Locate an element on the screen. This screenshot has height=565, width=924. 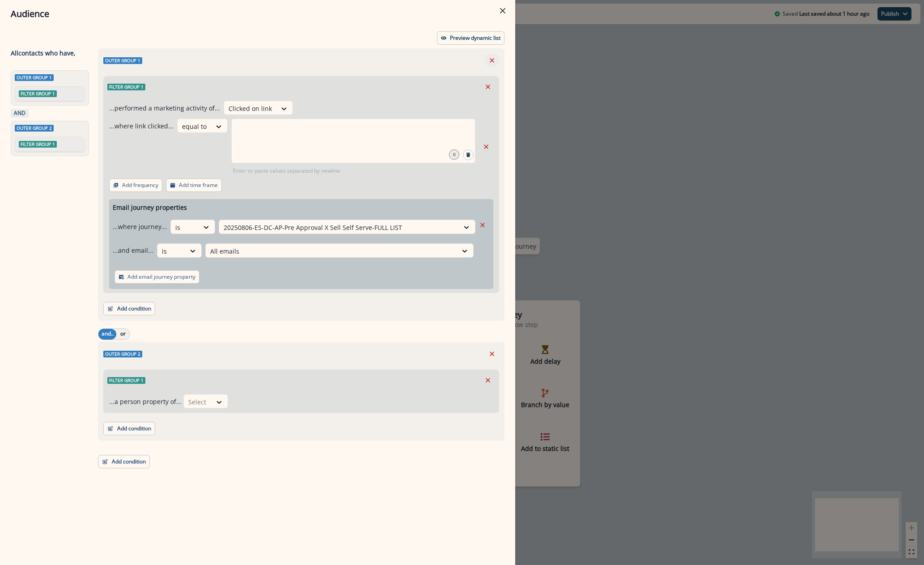
p: ...and email... is located at coordinates (133, 250).